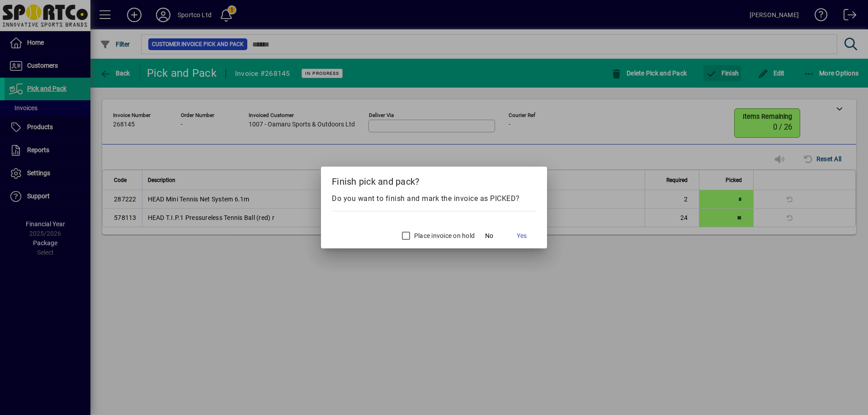  Describe the element at coordinates (434, 180) in the screenshot. I see `h2: Finish pick and pack?` at that location.